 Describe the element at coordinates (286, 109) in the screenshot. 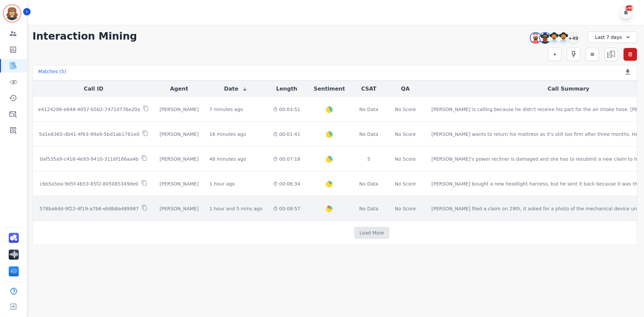

I see `div: 00:03:51` at that location.